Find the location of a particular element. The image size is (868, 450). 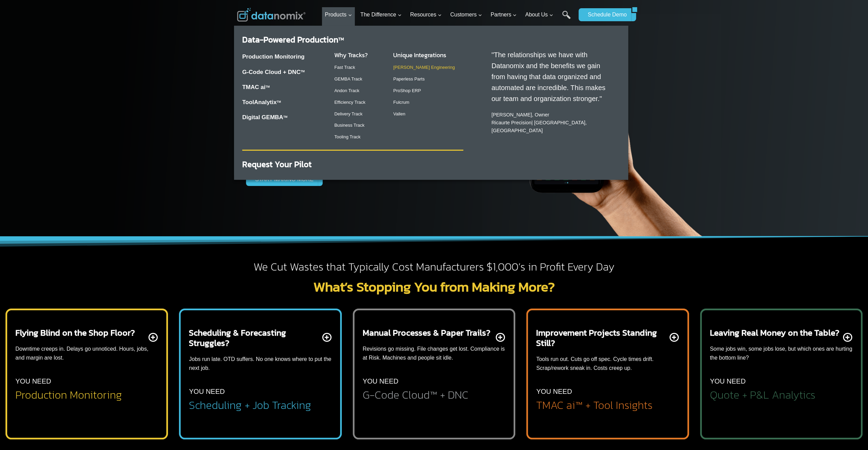

span: Customers is located at coordinates (466, 15).